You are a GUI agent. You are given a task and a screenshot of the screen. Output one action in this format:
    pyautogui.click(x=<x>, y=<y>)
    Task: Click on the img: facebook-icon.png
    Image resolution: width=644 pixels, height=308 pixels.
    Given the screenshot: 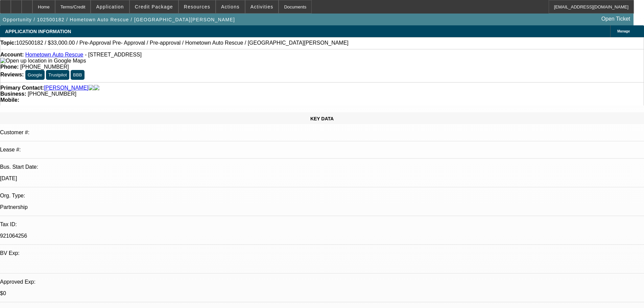 What is the action you would take?
    pyautogui.click(x=91, y=88)
    